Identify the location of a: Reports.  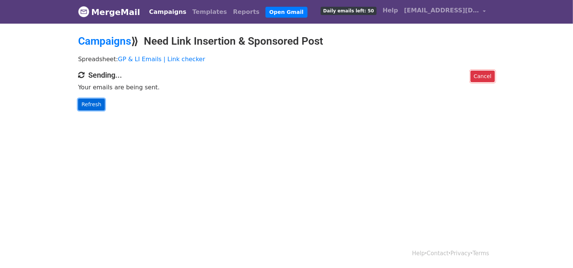
(246, 12).